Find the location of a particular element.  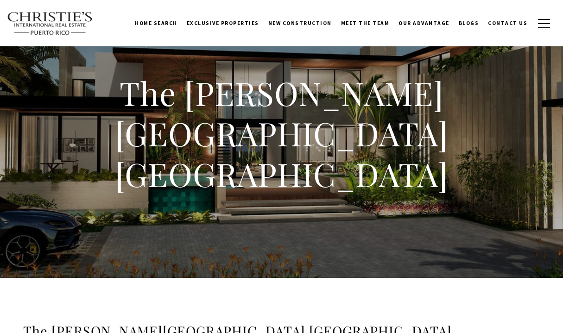

span: Our Advantage is located at coordinates (424, 23).